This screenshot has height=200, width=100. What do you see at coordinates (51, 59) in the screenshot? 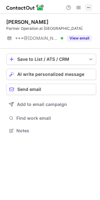
I see `div: Save to List / ATS / CRM` at bounding box center [51, 59].